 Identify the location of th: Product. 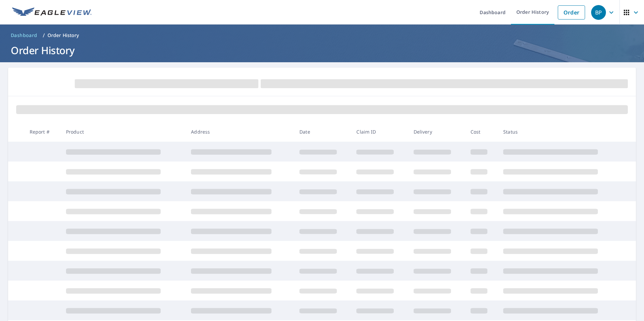
(123, 131).